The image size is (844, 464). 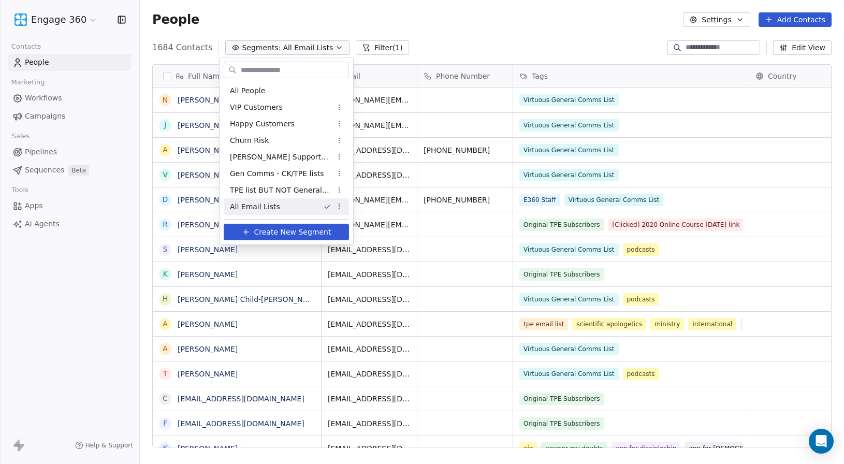 I want to click on span: All People, so click(x=247, y=91).